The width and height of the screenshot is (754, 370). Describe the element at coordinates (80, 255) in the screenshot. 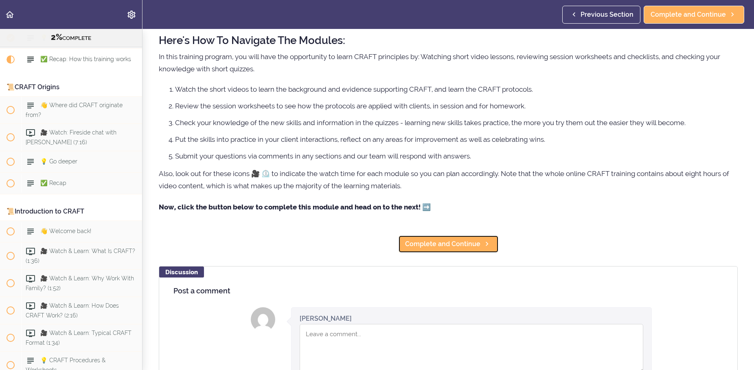

I see `span: 🎥 Watch & Learn: What Is CRAFT? (1:36)` at that location.